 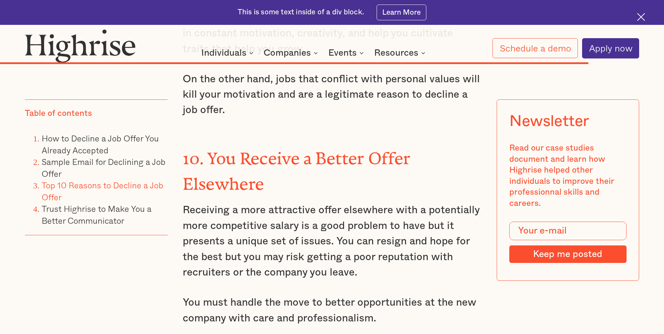 I want to click on div: Newsletter, so click(x=549, y=122).